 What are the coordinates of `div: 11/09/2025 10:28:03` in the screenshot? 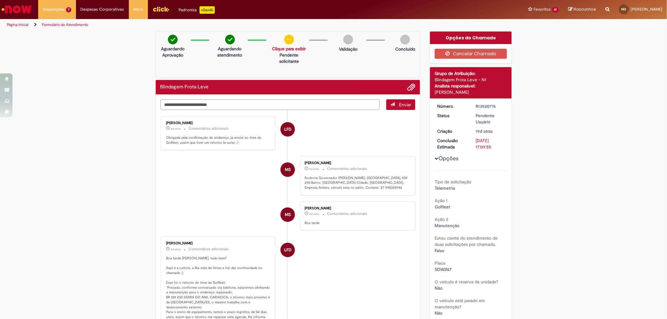 It's located at (490, 131).